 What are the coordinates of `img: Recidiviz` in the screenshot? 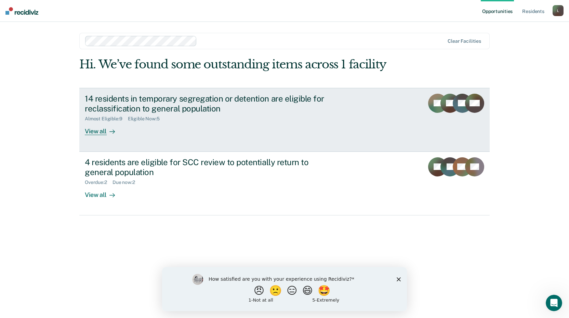 It's located at (22, 11).